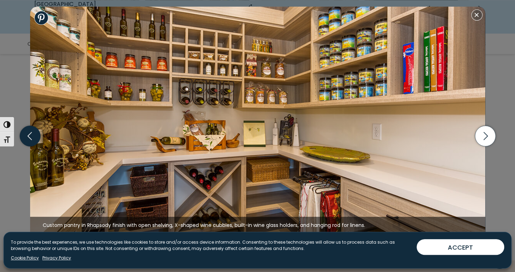 This screenshot has width=515, height=272. Describe the element at coordinates (57, 258) in the screenshot. I see `a: Privacy Policy` at that location.